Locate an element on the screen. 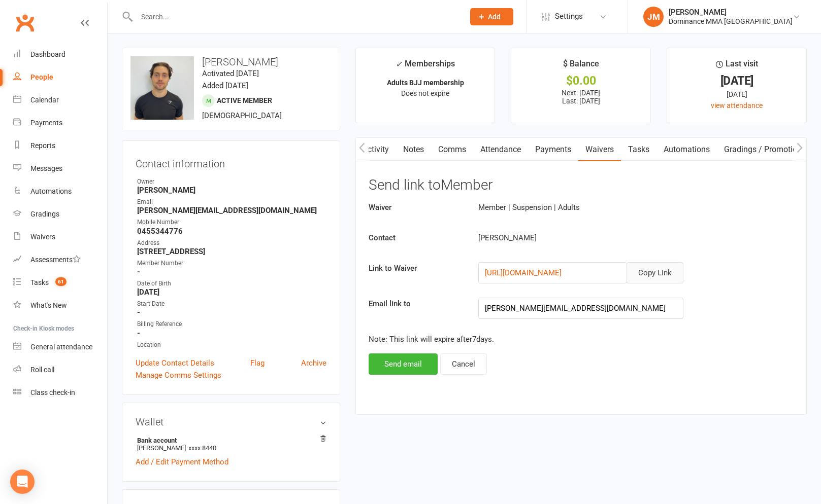 This screenshot has height=504, width=821. div: Calendar is located at coordinates (44, 100).